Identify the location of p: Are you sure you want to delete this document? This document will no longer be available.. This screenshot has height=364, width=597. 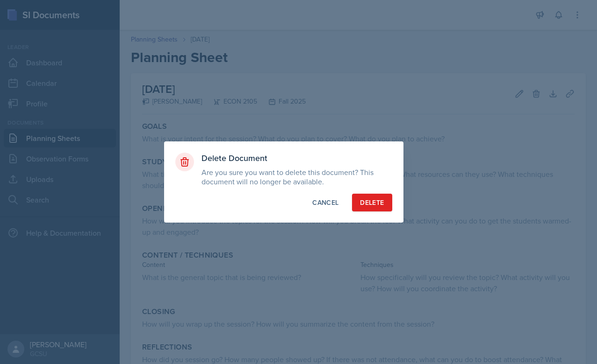
(297, 177).